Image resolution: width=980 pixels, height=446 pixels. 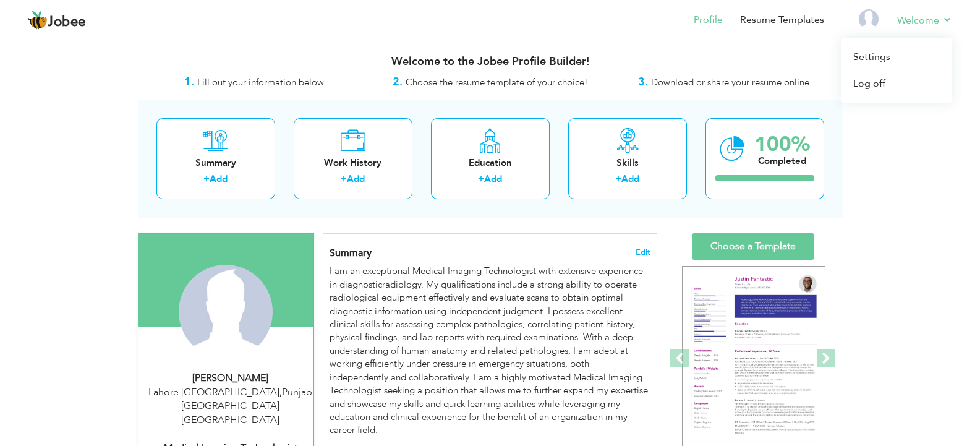 I want to click on a: Log off, so click(x=897, y=83).